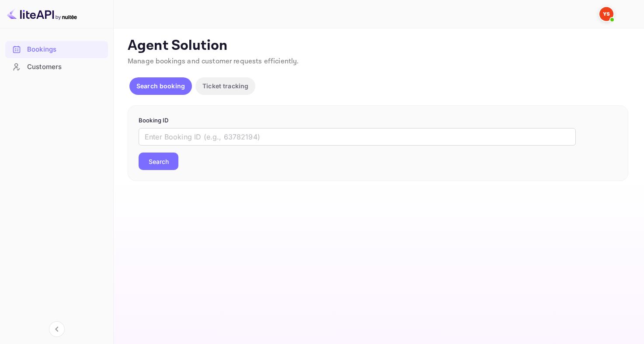 The image size is (644, 344). I want to click on a: Bookings, so click(56, 49).